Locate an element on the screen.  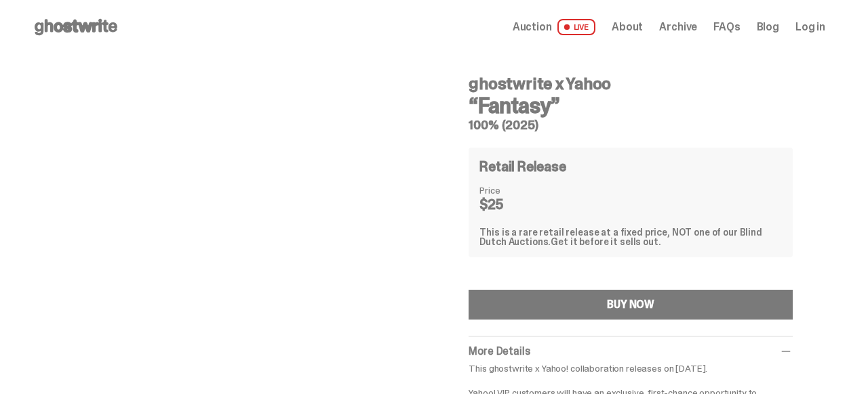
span: Log in is located at coordinates (810, 27).